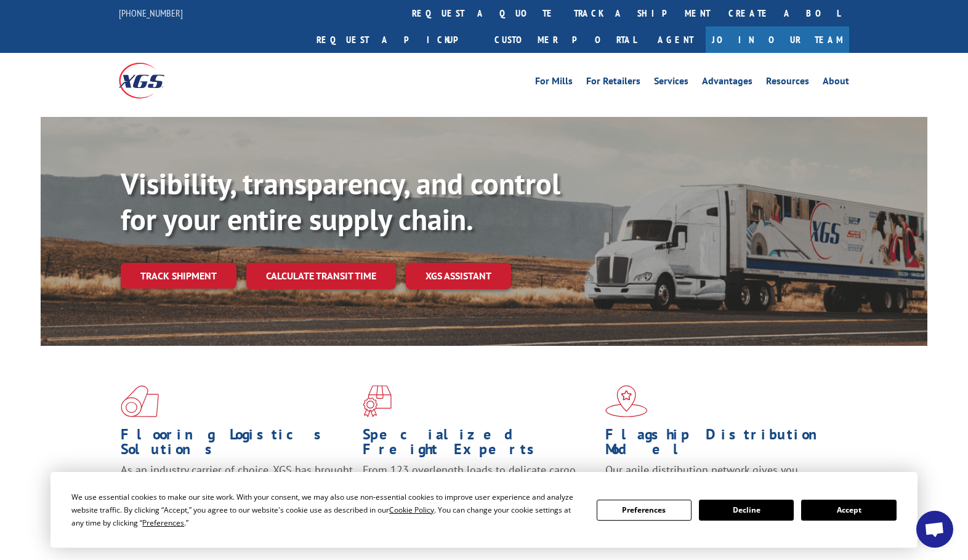 This screenshot has width=968, height=560. Describe the element at coordinates (411, 509) in the screenshot. I see `span: Cookie Policy` at that location.